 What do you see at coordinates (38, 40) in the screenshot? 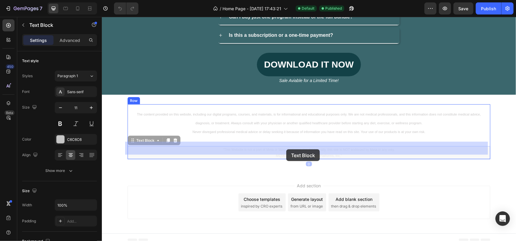
I see `p: Settings` at bounding box center [38, 40].